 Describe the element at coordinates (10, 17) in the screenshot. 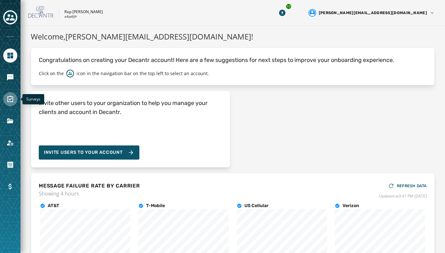

I see `button: Toggle account select drawer` at that location.